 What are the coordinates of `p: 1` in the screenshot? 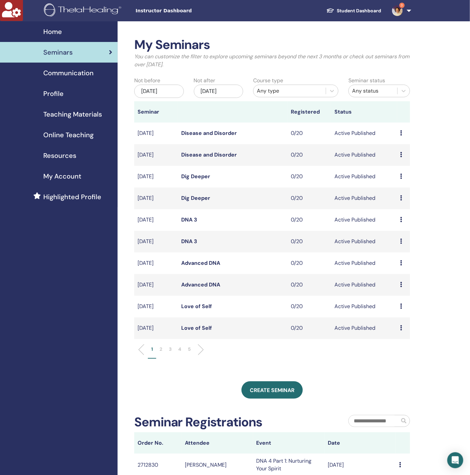 It's located at (152, 349).